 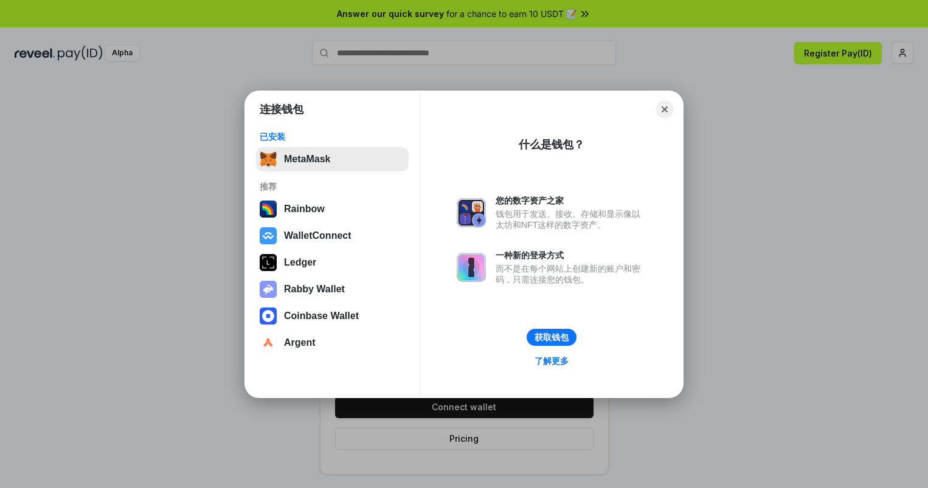 What do you see at coordinates (665, 109) in the screenshot?
I see `button: Close` at bounding box center [665, 109].